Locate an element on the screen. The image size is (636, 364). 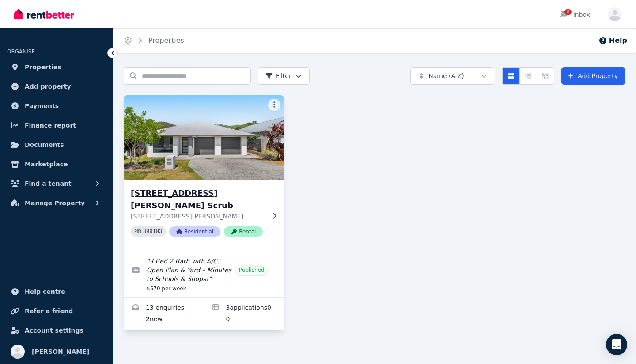
span: Help centre is located at coordinates (45, 292).